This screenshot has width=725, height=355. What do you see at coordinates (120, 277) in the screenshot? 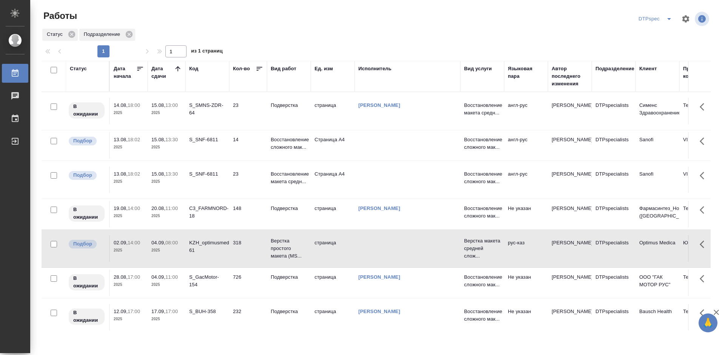
I see `p: 28.08,` at bounding box center [120, 277].